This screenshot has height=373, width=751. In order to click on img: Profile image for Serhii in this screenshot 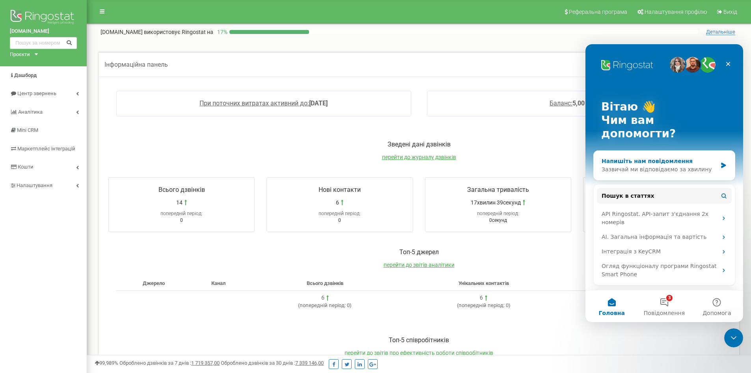, I will do `click(107, 21)`.